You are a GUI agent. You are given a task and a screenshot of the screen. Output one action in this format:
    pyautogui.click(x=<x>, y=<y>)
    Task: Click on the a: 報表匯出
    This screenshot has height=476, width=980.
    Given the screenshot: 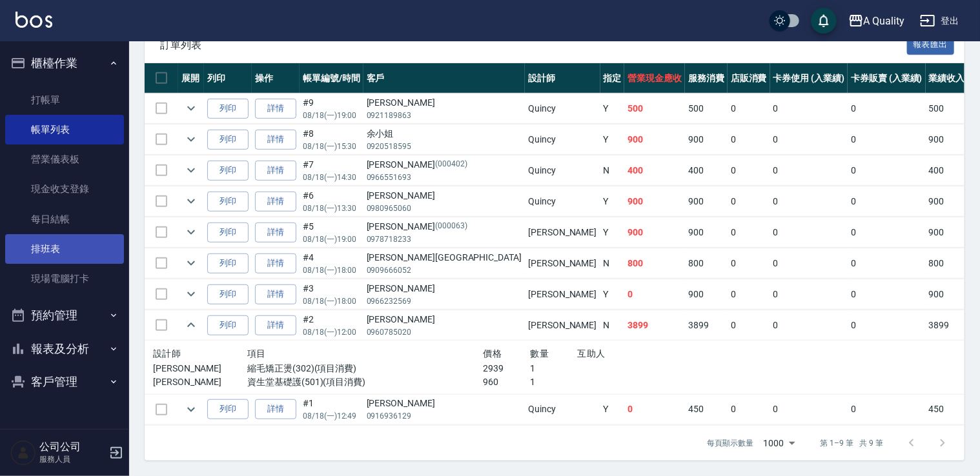 What is the action you would take?
    pyautogui.click(x=931, y=44)
    